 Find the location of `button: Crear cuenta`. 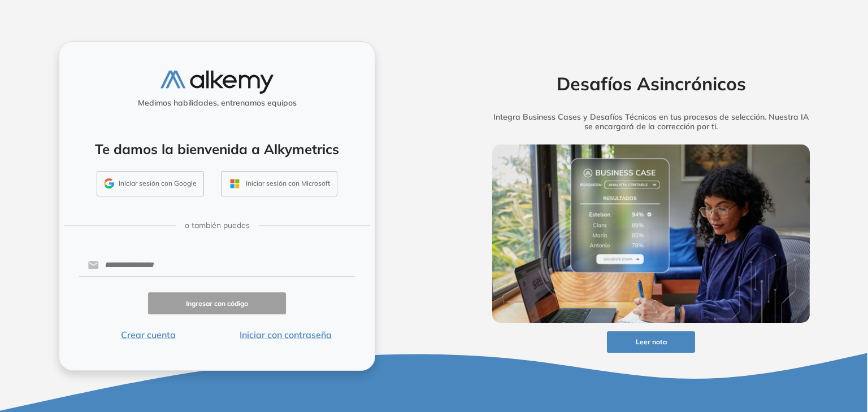

button: Crear cuenta is located at coordinates (148, 334).